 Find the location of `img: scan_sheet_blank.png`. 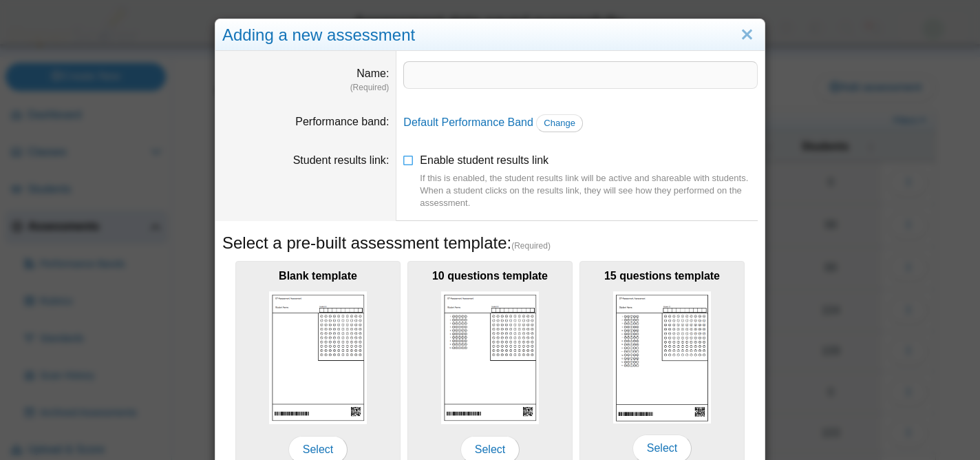

img: scan_sheet_blank.png is located at coordinates (318, 357).